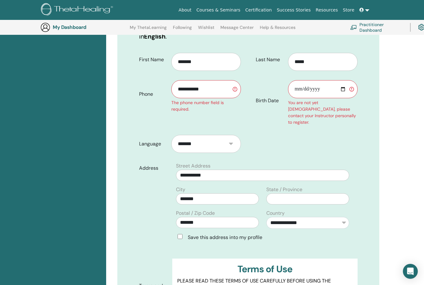 Image resolution: width=424 pixels, height=285 pixels. What do you see at coordinates (354, 27) in the screenshot?
I see `img: chalkboard-teacher.svg` at bounding box center [354, 27].